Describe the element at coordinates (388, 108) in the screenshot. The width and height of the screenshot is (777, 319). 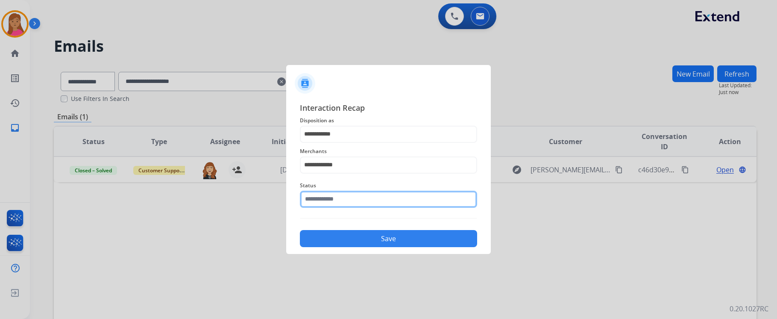
I see `span: Interaction Recap` at that location.